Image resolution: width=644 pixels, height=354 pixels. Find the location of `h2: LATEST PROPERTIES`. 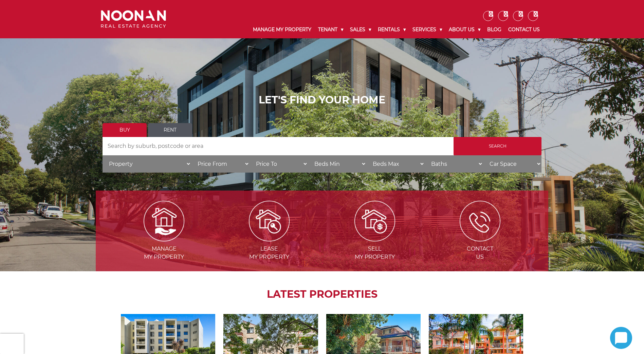

h2: LATEST PROPERTIES is located at coordinates (322, 294).